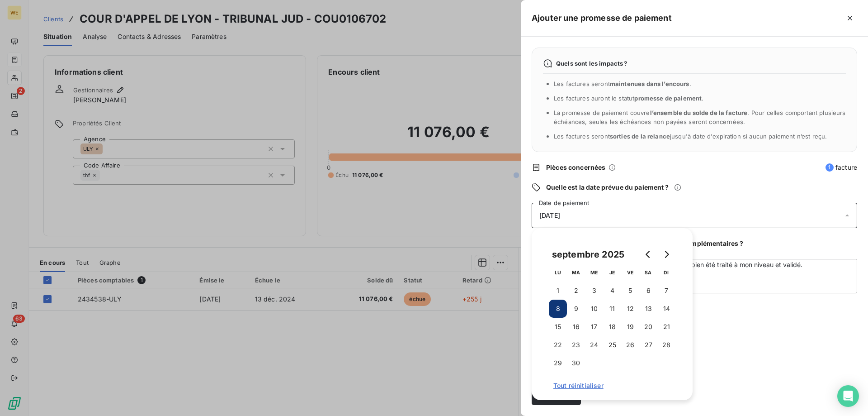 The width and height of the screenshot is (868, 416). Describe the element at coordinates (667, 326) in the screenshot. I see `button: 21` at that location.